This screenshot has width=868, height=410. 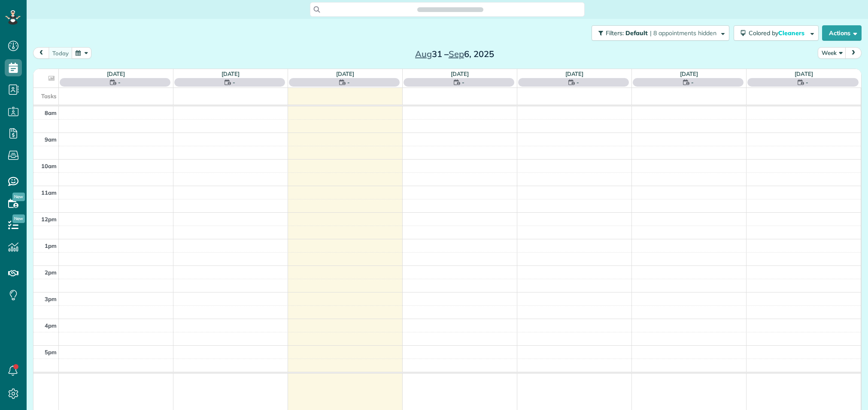 I want to click on span: 10am, so click(x=49, y=166).